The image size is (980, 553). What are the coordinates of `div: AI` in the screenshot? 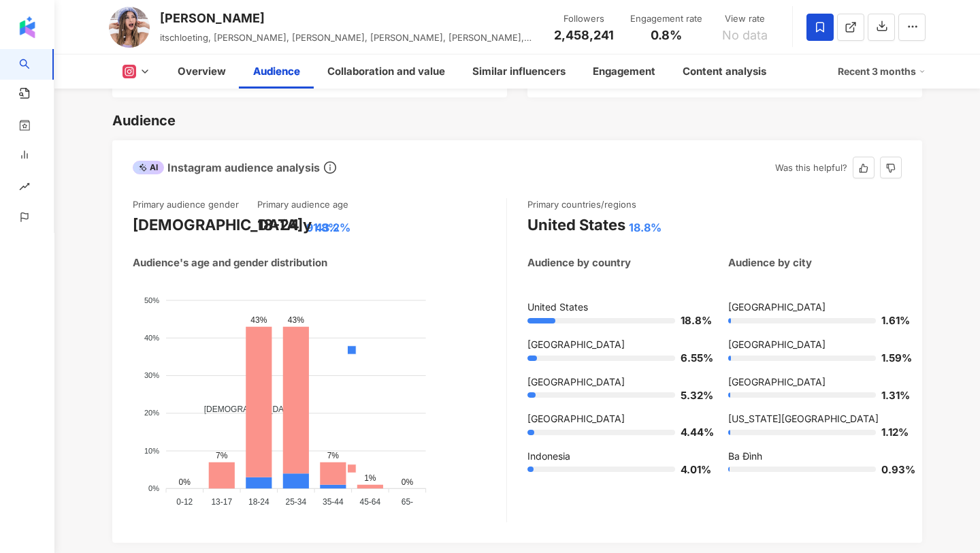 It's located at (148, 167).